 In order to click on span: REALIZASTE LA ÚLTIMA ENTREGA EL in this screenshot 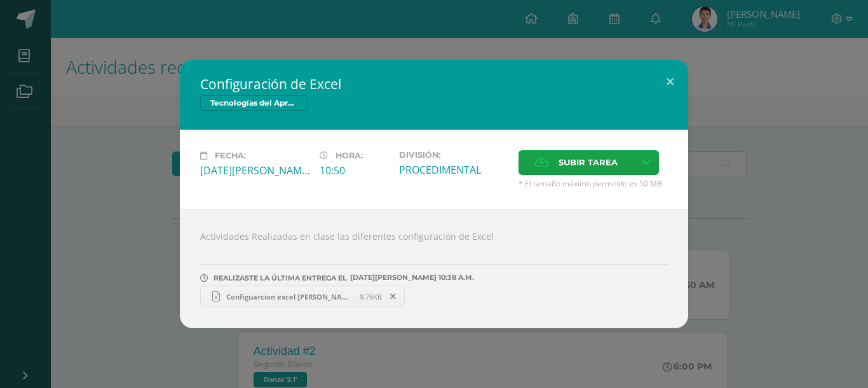, I will do `click(280, 278)`.